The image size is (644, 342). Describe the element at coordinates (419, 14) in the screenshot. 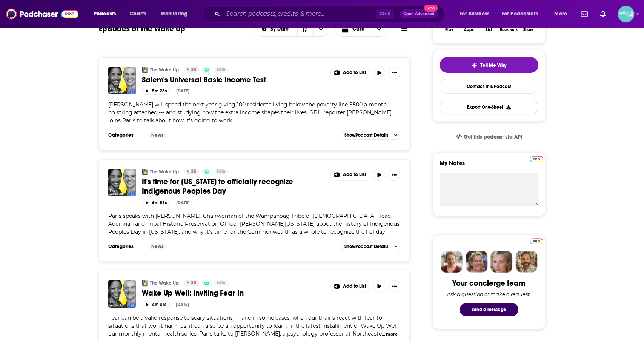

I see `button: Open AdvancedNew` at that location.